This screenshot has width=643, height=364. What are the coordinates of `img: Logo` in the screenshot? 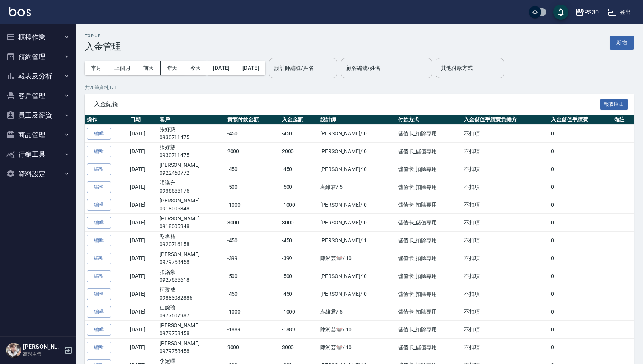 It's located at (20, 11).